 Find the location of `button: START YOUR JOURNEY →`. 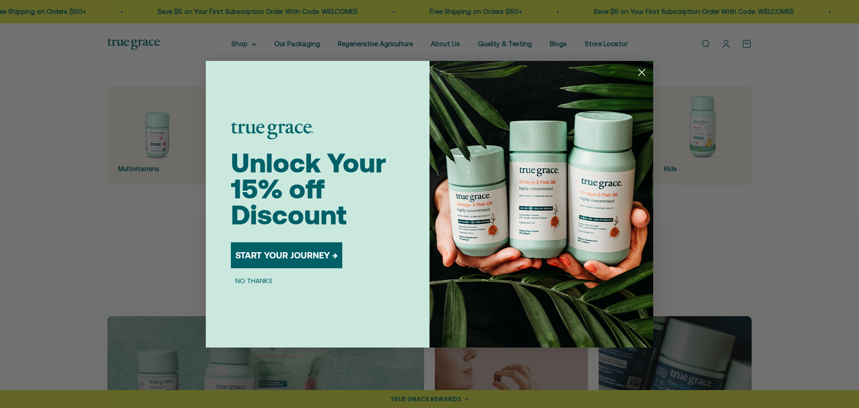

button: START YOUR JOURNEY → is located at coordinates (286, 255).